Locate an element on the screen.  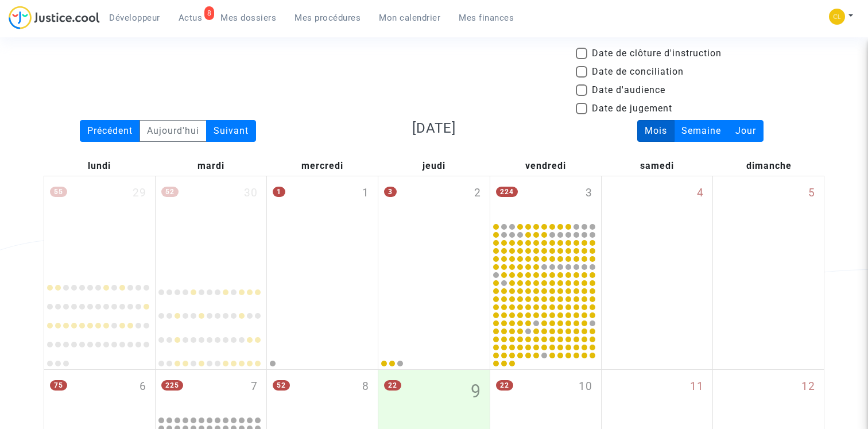
span: Date de jugement is located at coordinates (632, 109).